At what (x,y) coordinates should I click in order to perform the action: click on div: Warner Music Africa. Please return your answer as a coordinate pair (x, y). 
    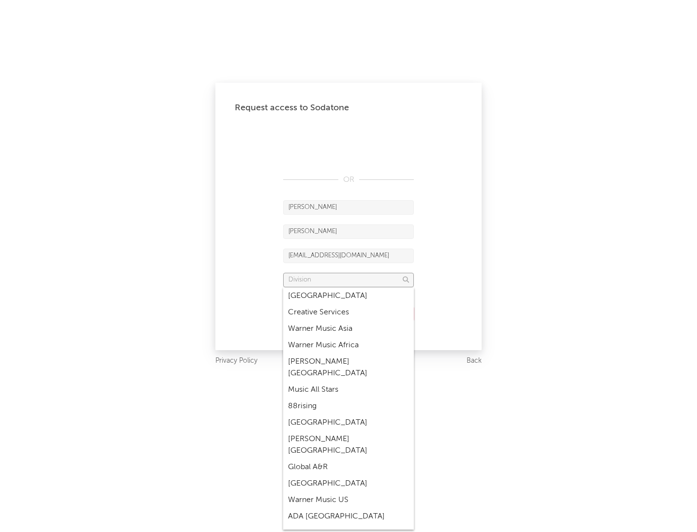
    Looking at the image, I should click on (348, 346).